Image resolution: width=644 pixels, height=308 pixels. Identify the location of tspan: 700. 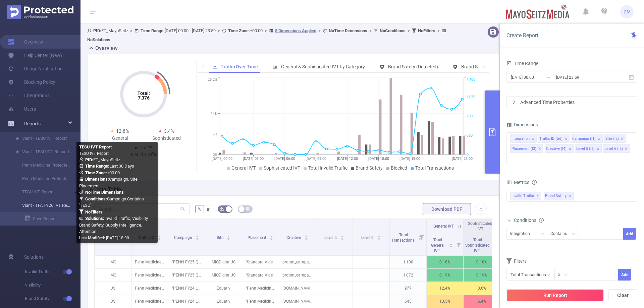
(470, 116).